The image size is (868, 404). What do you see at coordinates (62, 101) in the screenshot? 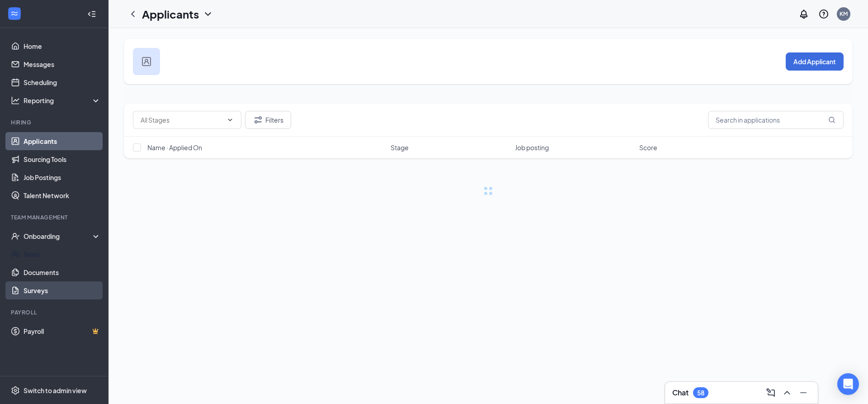
I see `div: Reporting` at bounding box center [62, 101].